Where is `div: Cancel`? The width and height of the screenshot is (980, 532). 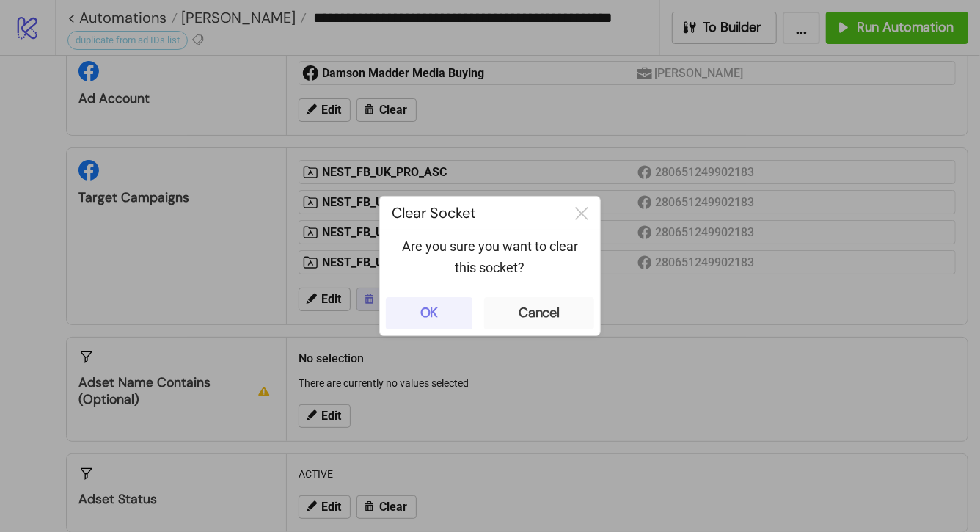
div: Cancel is located at coordinates (539, 313).